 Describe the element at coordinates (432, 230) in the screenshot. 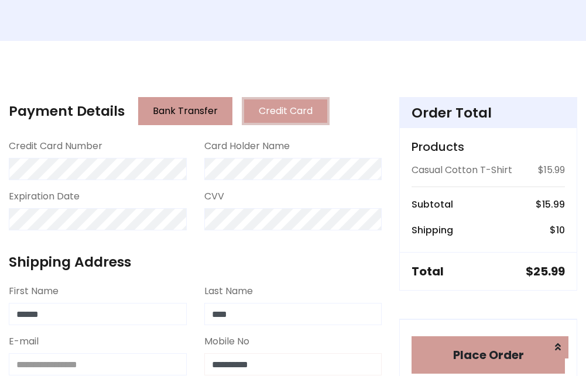

I see `h6: Shipping` at that location.